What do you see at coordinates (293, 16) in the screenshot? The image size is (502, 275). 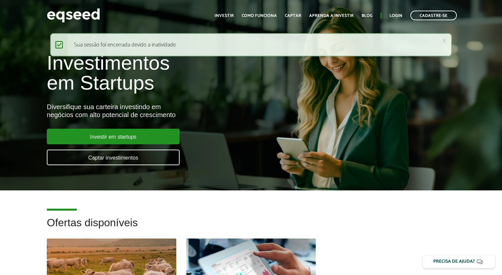 I see `a: Captar` at bounding box center [293, 16].